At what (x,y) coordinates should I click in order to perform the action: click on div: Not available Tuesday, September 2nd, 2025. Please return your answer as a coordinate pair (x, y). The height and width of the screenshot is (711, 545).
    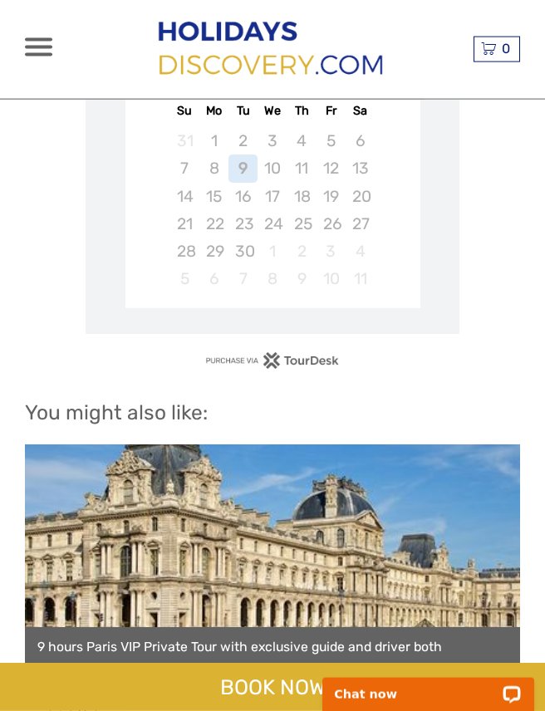
    Looking at the image, I should click on (243, 140).